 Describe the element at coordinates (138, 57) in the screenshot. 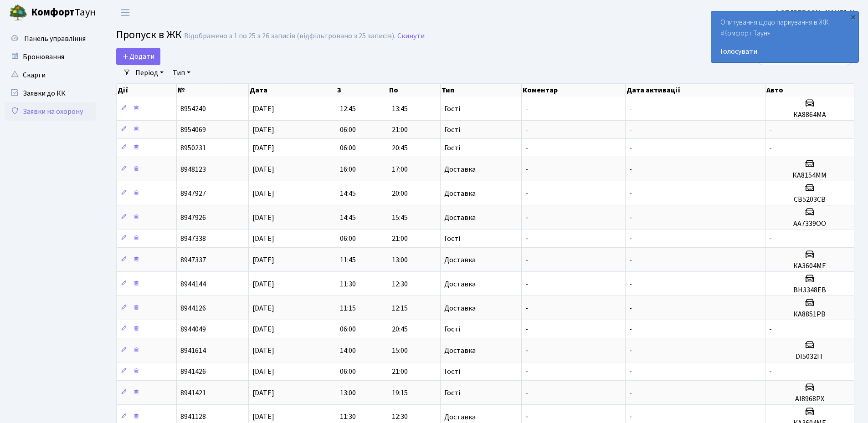

I see `a: Додати` at that location.